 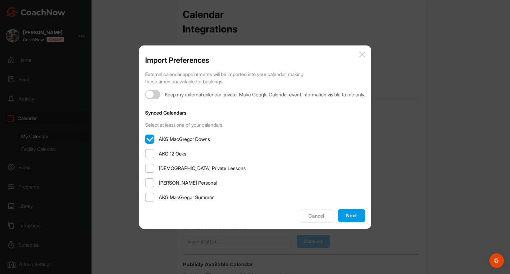 What do you see at coordinates (362, 55) in the screenshot?
I see `img: X` at bounding box center [362, 55].